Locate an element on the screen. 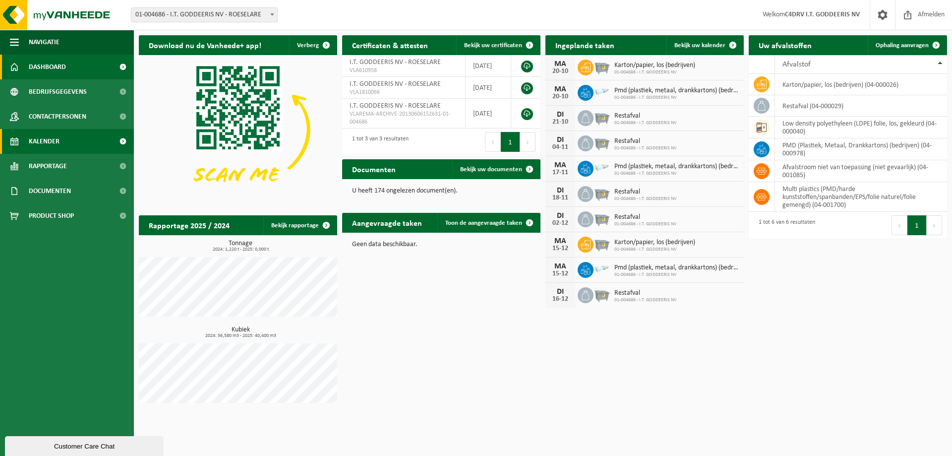 This screenshot has height=456, width=952. td: karton/papier, los (bedrijven) (04-000026) is located at coordinates (861, 84).